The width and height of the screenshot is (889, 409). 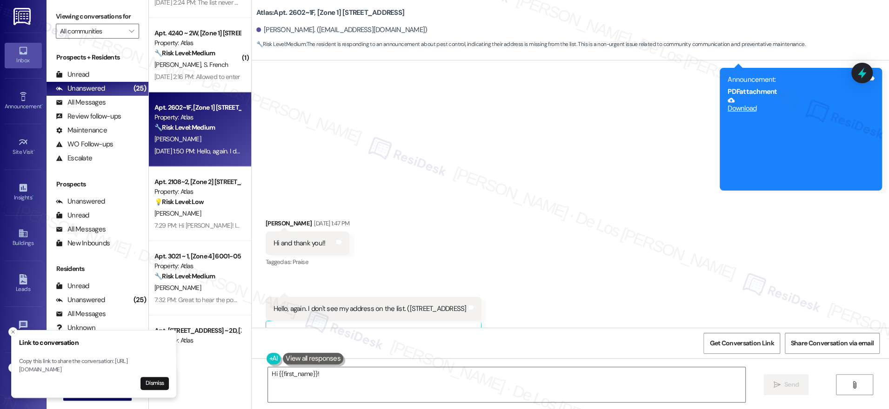 I want to click on div: Prospects, so click(x=97, y=184).